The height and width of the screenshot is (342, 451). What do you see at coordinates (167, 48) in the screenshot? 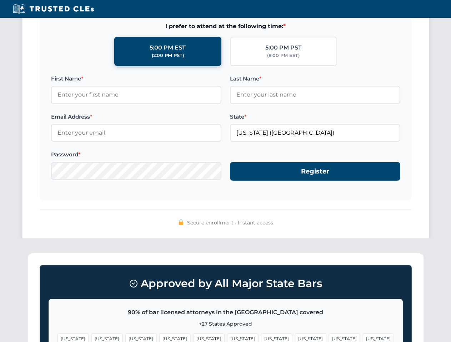
I see `div: 5:00 PM EST` at bounding box center [167, 48].